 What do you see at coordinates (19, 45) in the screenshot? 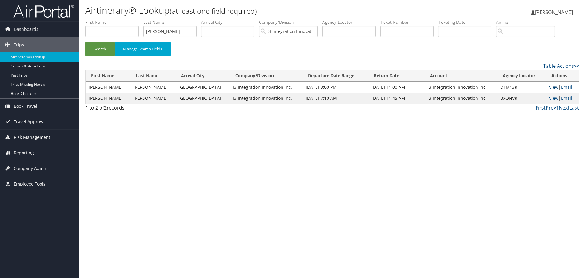
I see `span: Trips` at bounding box center [19, 45].